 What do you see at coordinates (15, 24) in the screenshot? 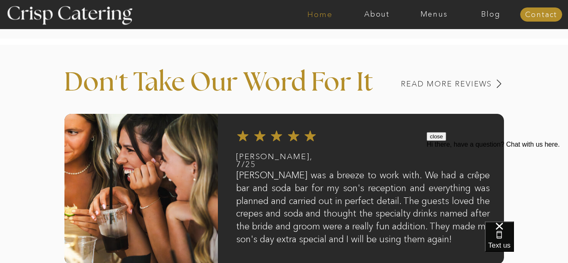
I see `span: Text us` at bounding box center [15, 24].